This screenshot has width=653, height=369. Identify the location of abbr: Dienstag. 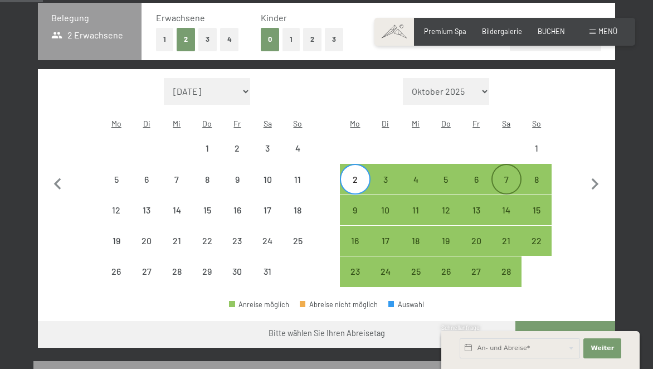
(146, 123).